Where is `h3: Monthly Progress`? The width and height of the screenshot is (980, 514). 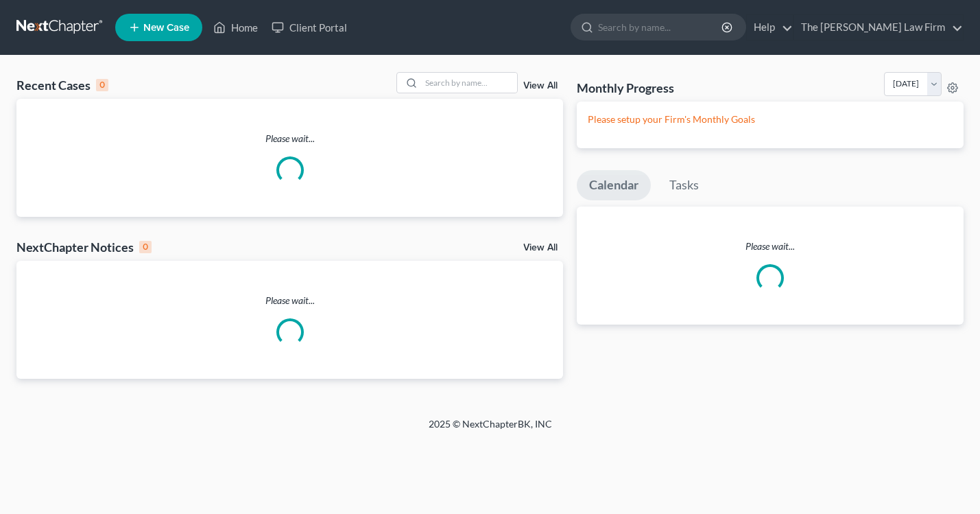
h3: Monthly Progress is located at coordinates (625, 88).